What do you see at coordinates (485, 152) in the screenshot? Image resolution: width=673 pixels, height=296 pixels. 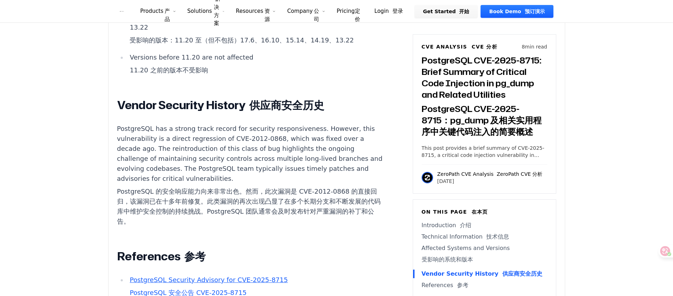 I see `p: This post provides a brief summary of CVE-2025-8715, a critical code injection vulnerability in P...` at bounding box center [485, 152].